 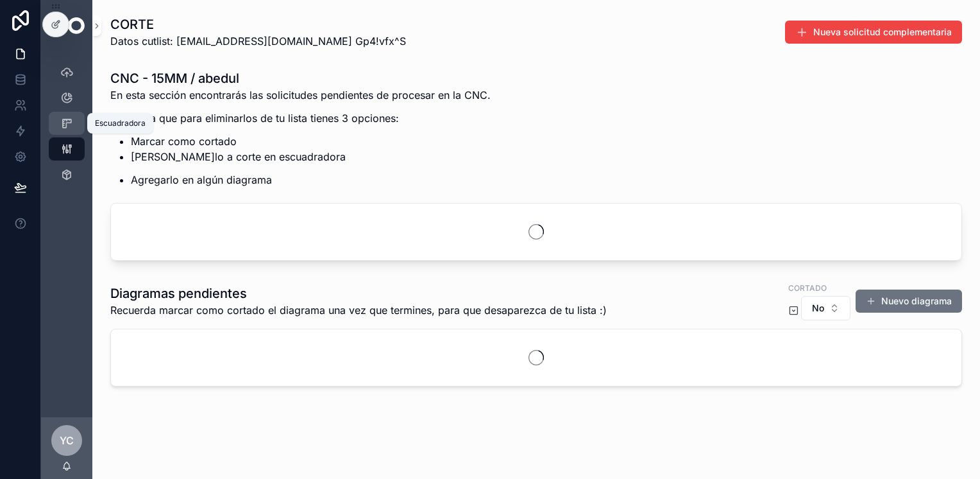 What do you see at coordinates (67, 440) in the screenshot?
I see `span: YC` at bounding box center [67, 440].